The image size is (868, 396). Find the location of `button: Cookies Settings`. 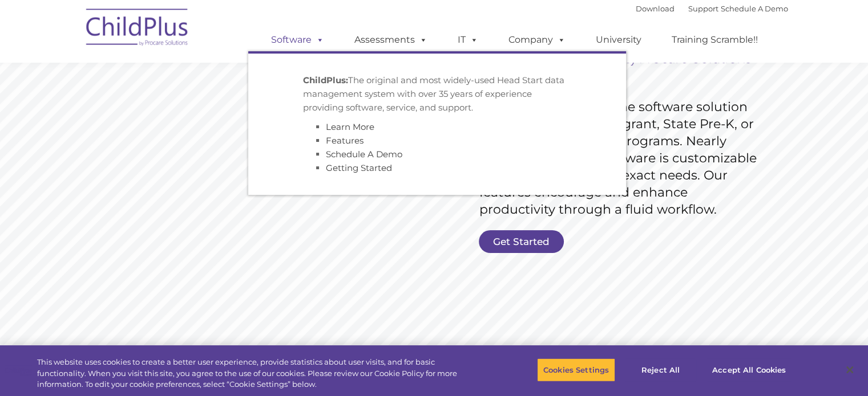

button: Cookies Settings is located at coordinates (576, 370).